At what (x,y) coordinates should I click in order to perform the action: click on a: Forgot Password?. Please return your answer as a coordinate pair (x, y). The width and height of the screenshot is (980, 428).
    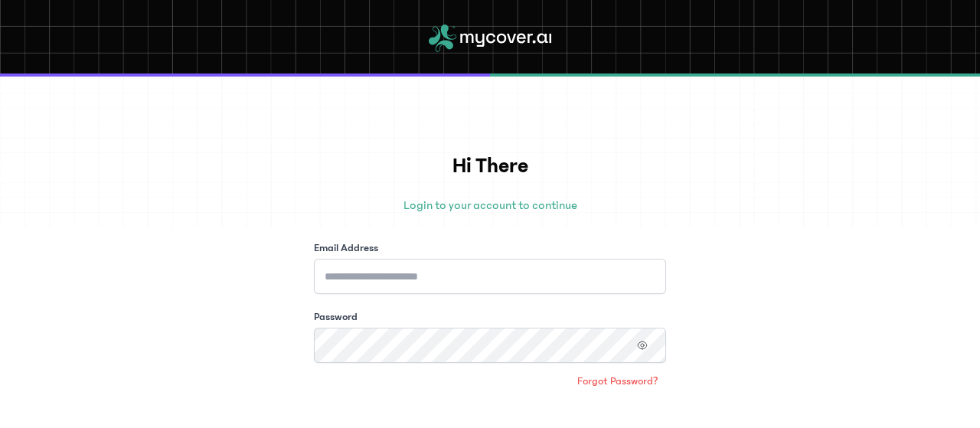
    Looking at the image, I should click on (618, 381).